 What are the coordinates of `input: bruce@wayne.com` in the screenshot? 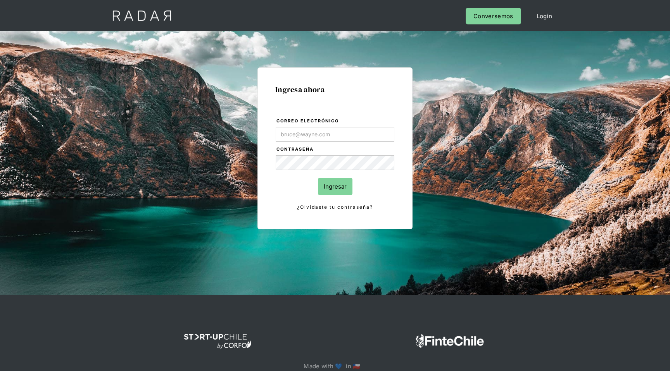 It's located at (335, 134).